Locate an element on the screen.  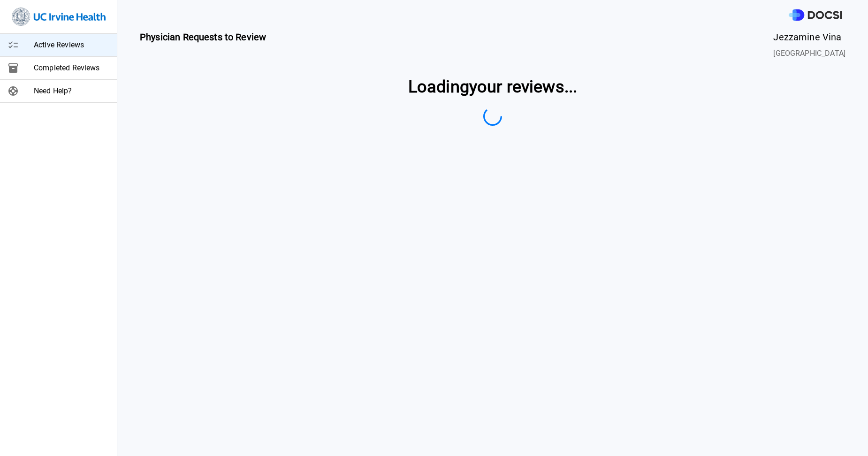
img: DOCSI Logo is located at coordinates (815, 15).